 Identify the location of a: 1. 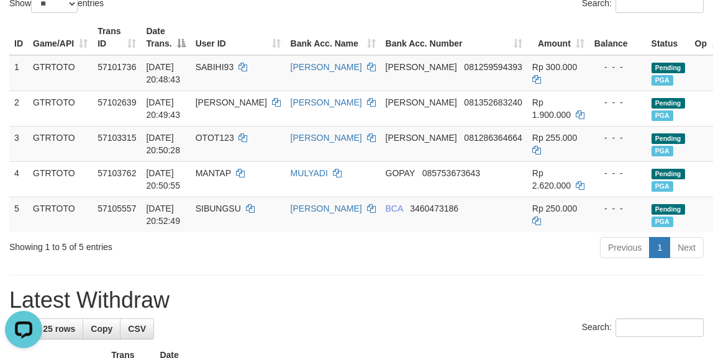
(660, 248).